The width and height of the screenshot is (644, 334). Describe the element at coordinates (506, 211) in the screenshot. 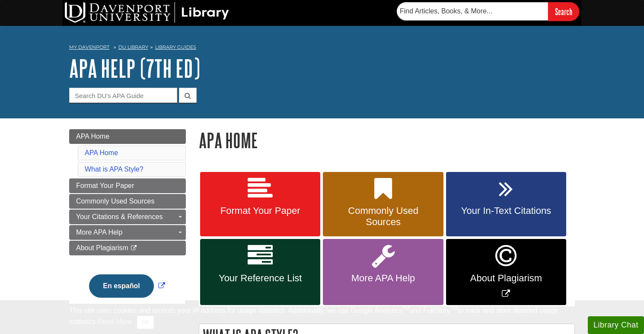

I see `span: Your In-Text Citations` at that location.